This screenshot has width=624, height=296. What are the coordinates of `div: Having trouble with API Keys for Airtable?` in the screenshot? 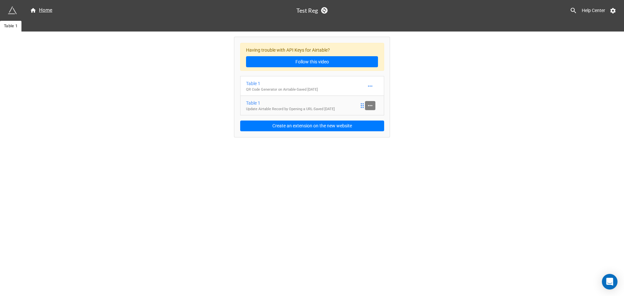 It's located at (312, 57).